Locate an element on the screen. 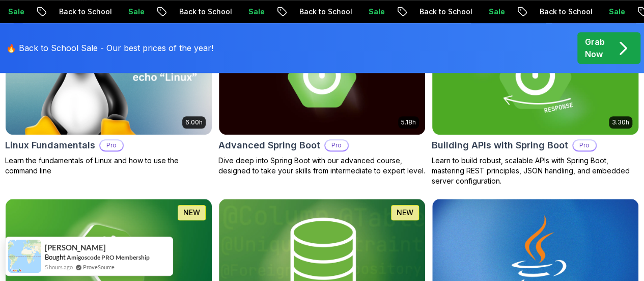  img: Linux Fundamentals card is located at coordinates (108, 77).